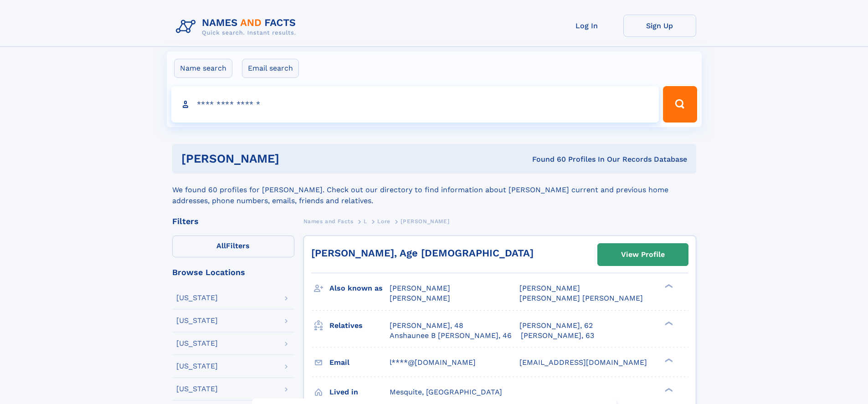 This screenshot has width=868, height=404. I want to click on div: Filters, so click(233, 222).